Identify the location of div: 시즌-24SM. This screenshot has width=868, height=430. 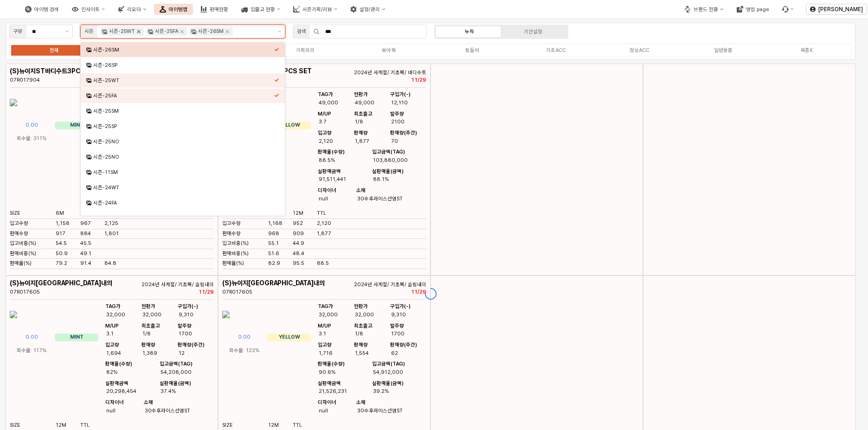
(184, 218).